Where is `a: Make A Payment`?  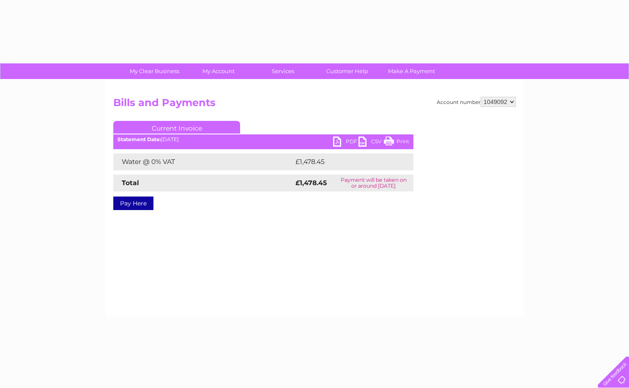
a: Make A Payment is located at coordinates (411, 71).